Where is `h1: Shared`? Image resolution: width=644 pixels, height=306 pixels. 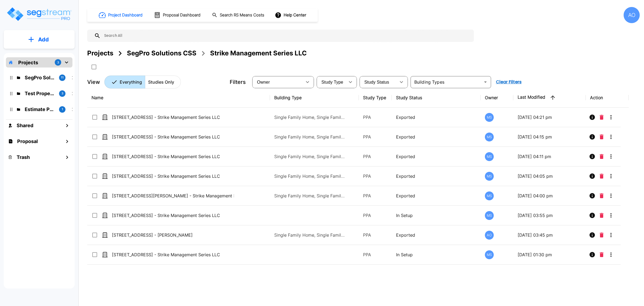
h1: Shared is located at coordinates (25, 125).